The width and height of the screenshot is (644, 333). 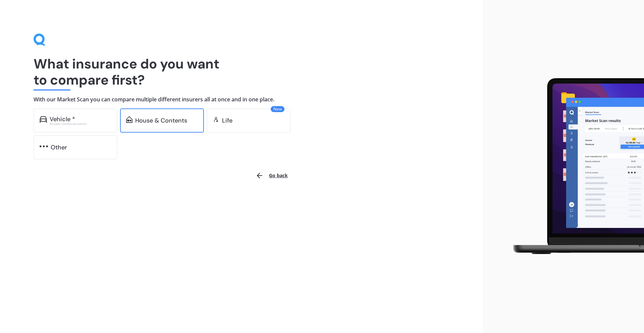 I want to click on div: Life, so click(x=227, y=121).